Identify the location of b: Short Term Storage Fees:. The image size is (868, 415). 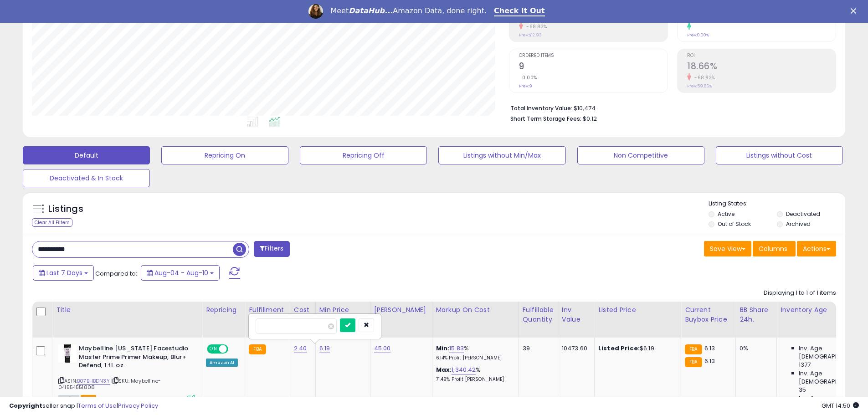
(546, 118).